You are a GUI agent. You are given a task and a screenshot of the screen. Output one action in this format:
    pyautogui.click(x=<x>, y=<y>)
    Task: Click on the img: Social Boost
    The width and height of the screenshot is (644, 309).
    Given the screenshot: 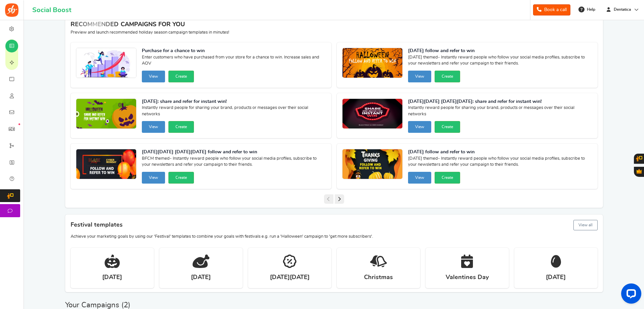 What is the action you would take?
    pyautogui.click(x=12, y=10)
    